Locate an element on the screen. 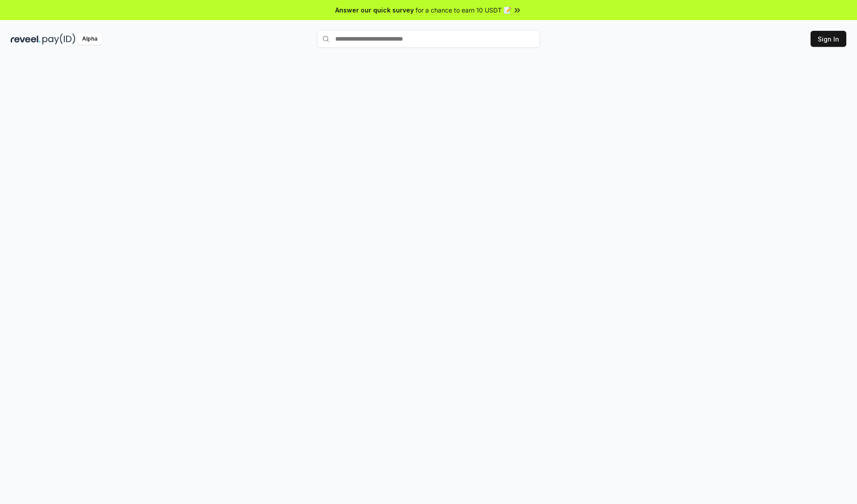 The height and width of the screenshot is (504, 857). img: pay_id is located at coordinates (59, 38).